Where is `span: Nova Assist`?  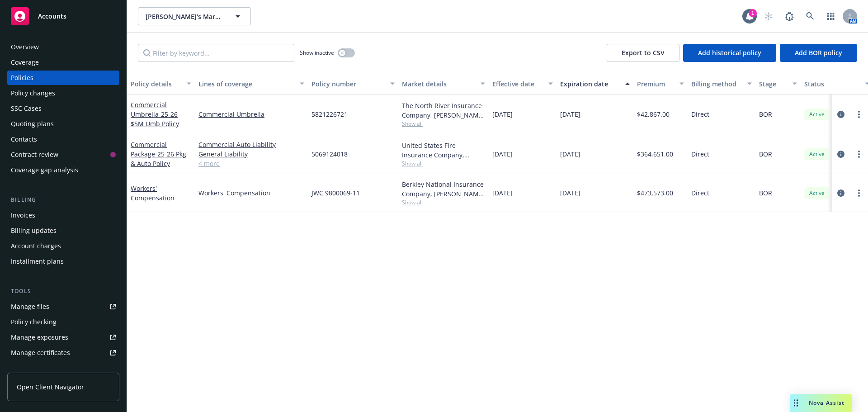
span: Nova Assist is located at coordinates (827, 402).